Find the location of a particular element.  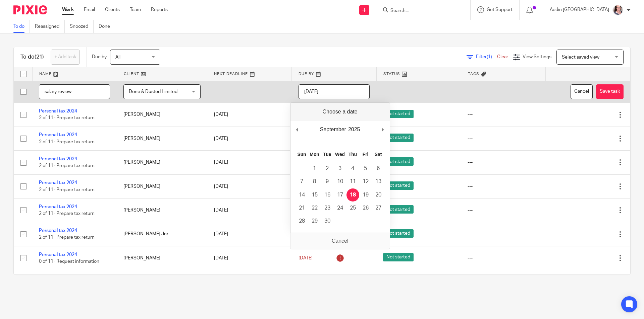

a: Clients is located at coordinates (112, 10).